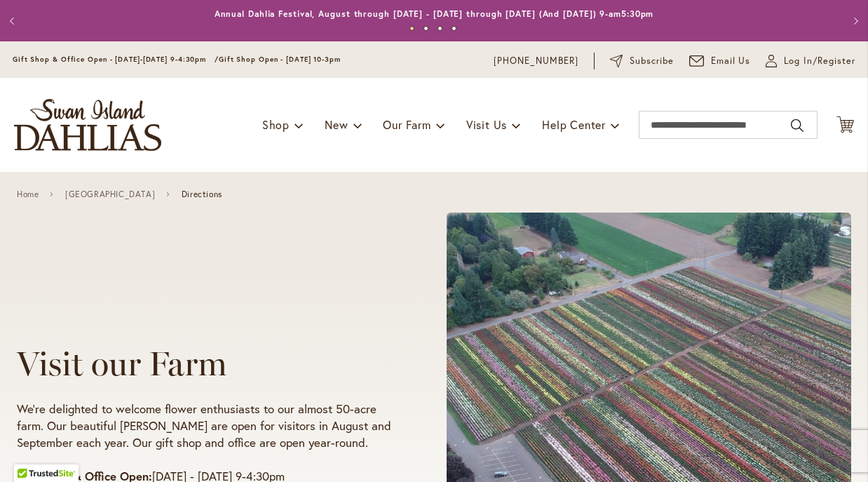  Describe the element at coordinates (652, 61) in the screenshot. I see `span: Subscribe` at that location.